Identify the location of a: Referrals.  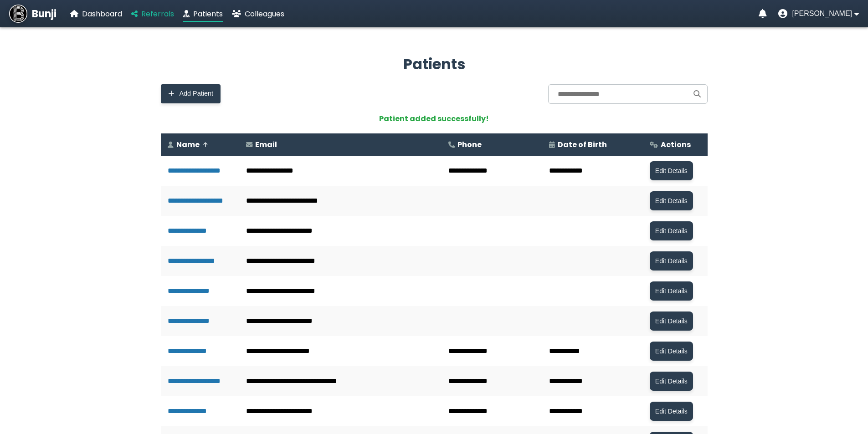
(153, 14).